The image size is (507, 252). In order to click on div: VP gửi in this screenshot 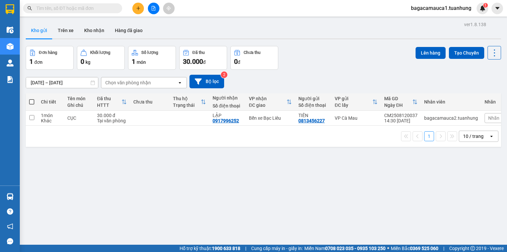, I will do `click(354, 98)`.